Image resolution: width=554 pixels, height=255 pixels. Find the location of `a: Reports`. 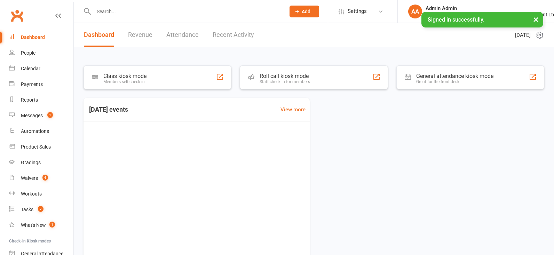

a: Reports is located at coordinates (41, 100).